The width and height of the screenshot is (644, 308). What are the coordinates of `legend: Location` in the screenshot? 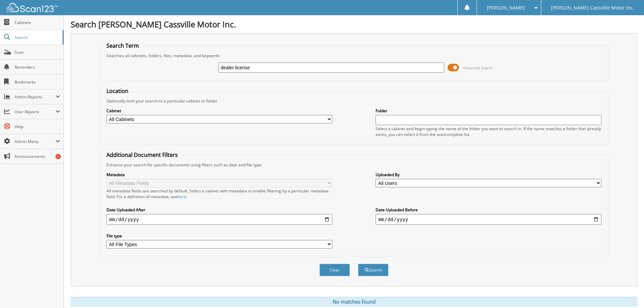 It's located at (117, 91).